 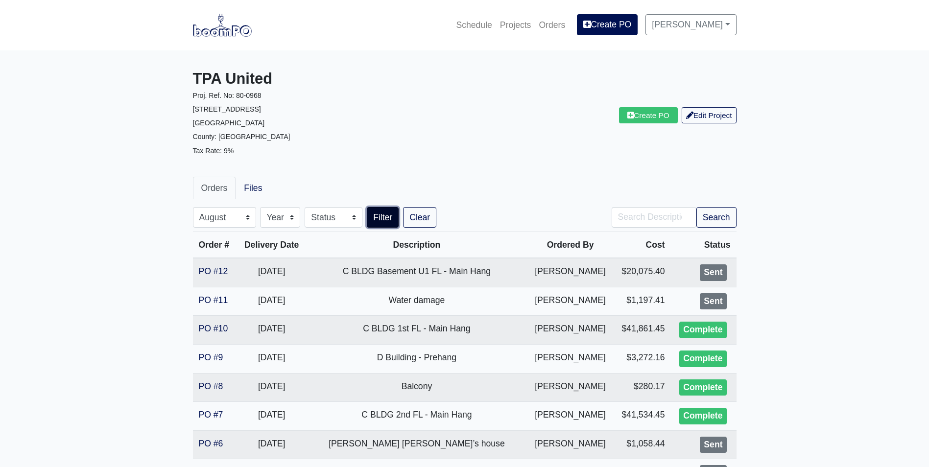 What do you see at coordinates (214, 300) in the screenshot?
I see `a: PO #11` at bounding box center [214, 300].